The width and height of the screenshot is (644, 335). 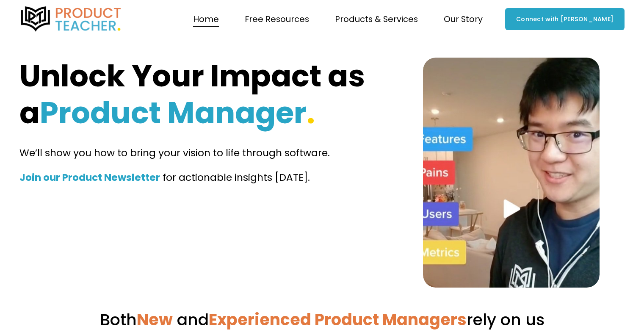 What do you see at coordinates (193, 319) in the screenshot?
I see `span: and` at bounding box center [193, 319].